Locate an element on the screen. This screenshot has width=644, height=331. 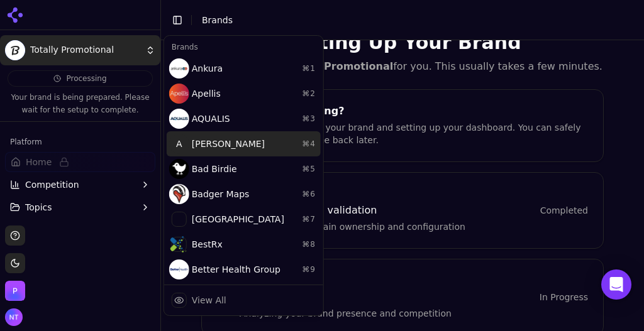
div: Apellis is located at coordinates (244, 94).